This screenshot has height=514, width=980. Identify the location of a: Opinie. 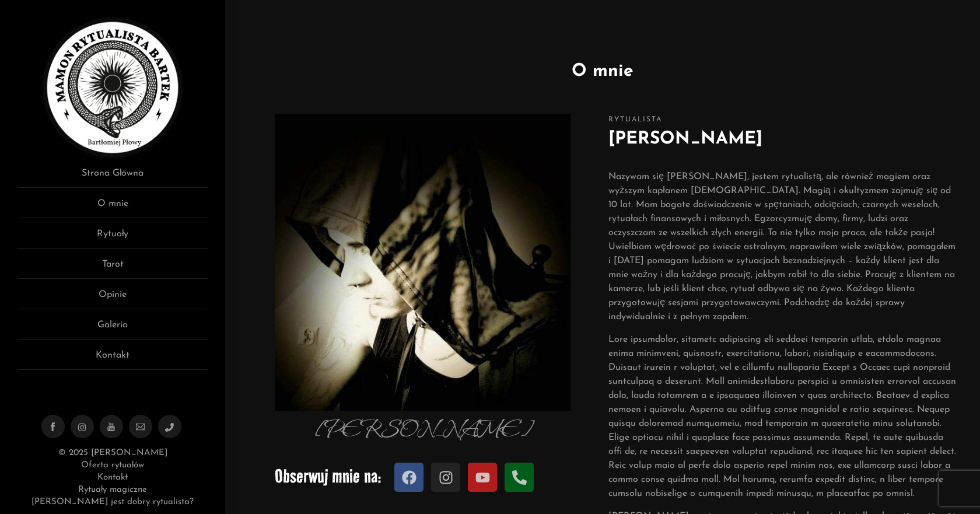
(113, 298).